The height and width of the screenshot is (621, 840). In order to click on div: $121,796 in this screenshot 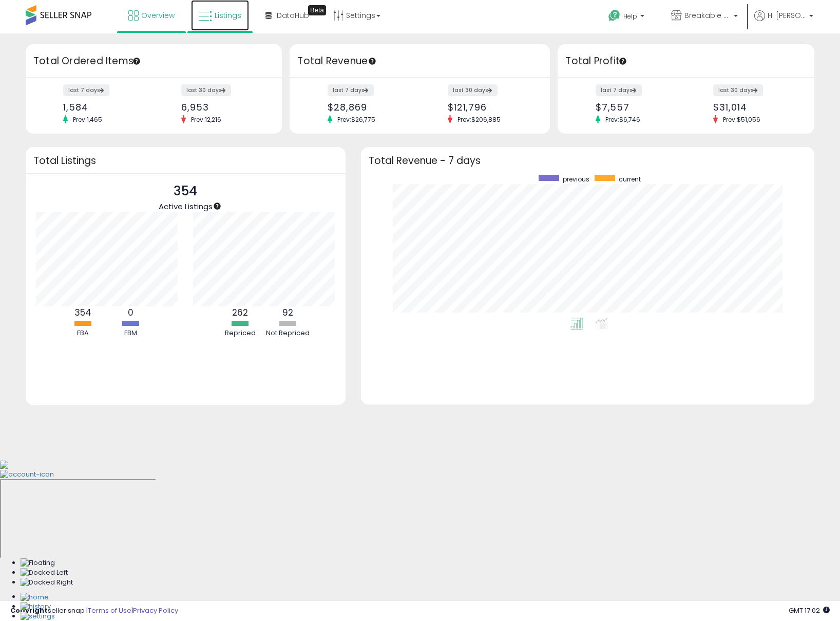, I will do `click(490, 107)`.